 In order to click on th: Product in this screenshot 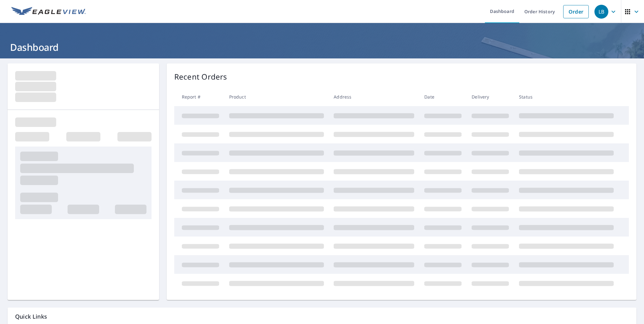, I will do `click(277, 96)`.